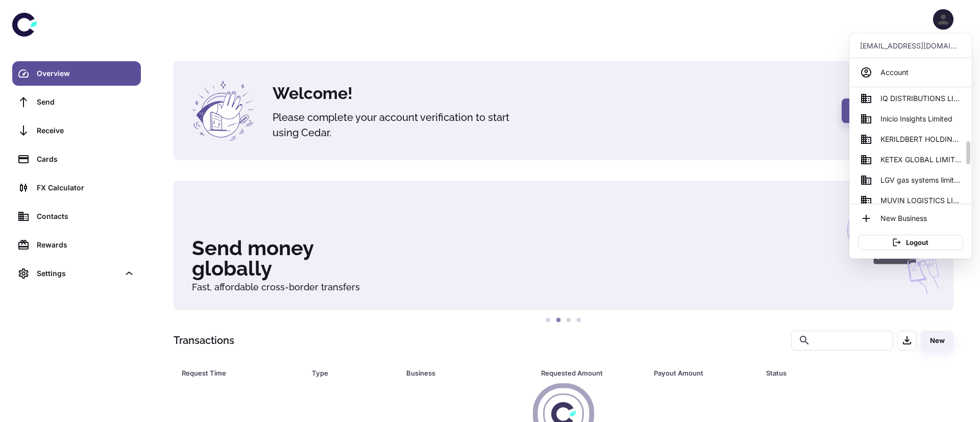 The image size is (980, 422). I want to click on li: New Business, so click(911, 218).